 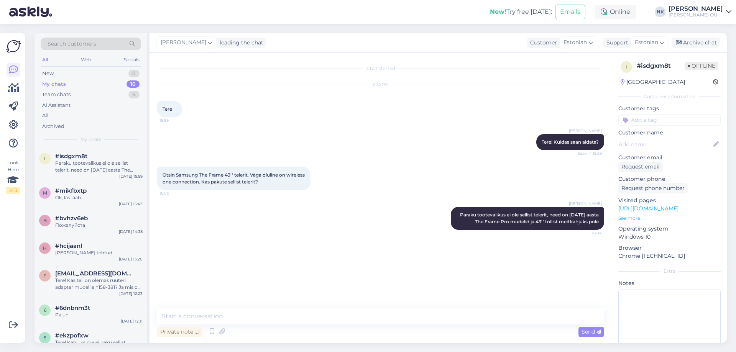 What do you see at coordinates (48, 74) in the screenshot?
I see `div: New` at bounding box center [48, 74].